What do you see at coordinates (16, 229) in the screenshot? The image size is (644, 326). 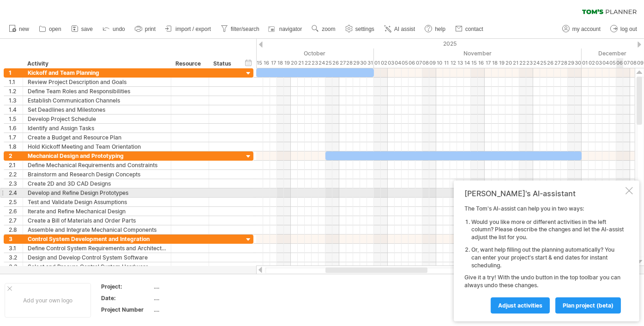 I see `div: 2.8` at bounding box center [16, 229].